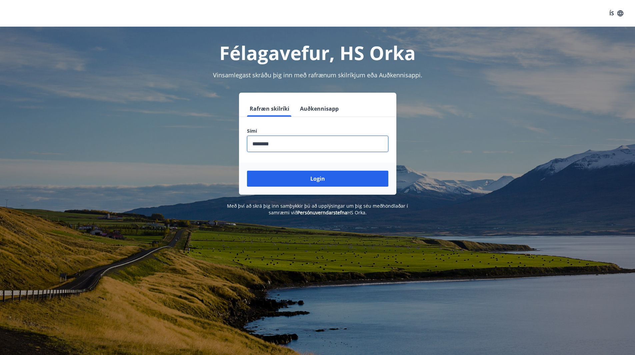 The image size is (635, 355). Describe the element at coordinates (318, 53) in the screenshot. I see `h1: Félagavefur, HS Orka` at that location.